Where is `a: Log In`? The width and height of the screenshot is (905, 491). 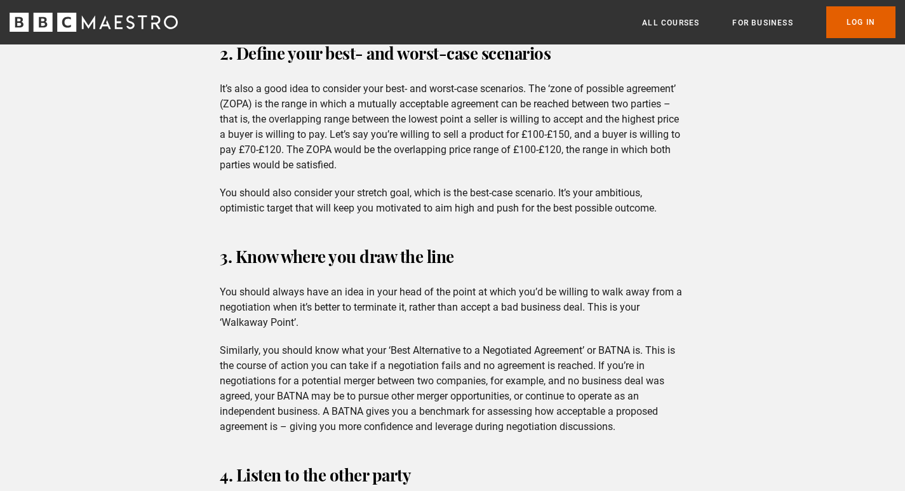
a: Log In is located at coordinates (861, 22).